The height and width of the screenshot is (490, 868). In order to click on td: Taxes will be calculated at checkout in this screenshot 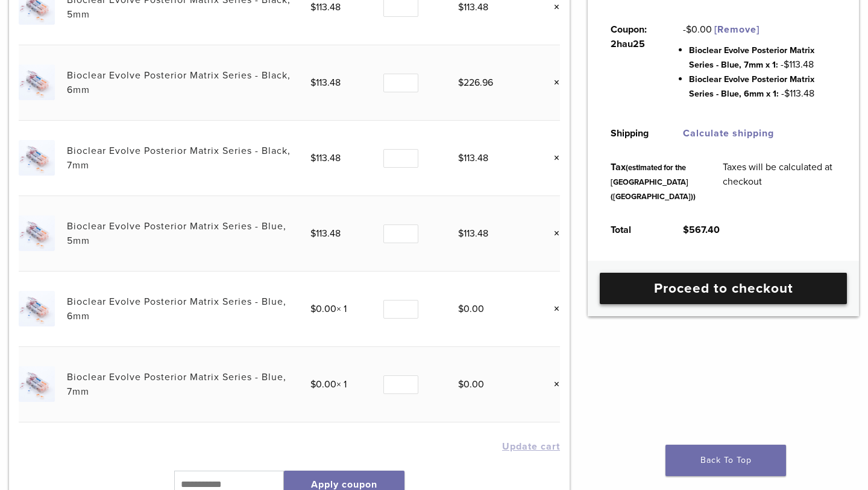, I will do `click(779, 181)`.